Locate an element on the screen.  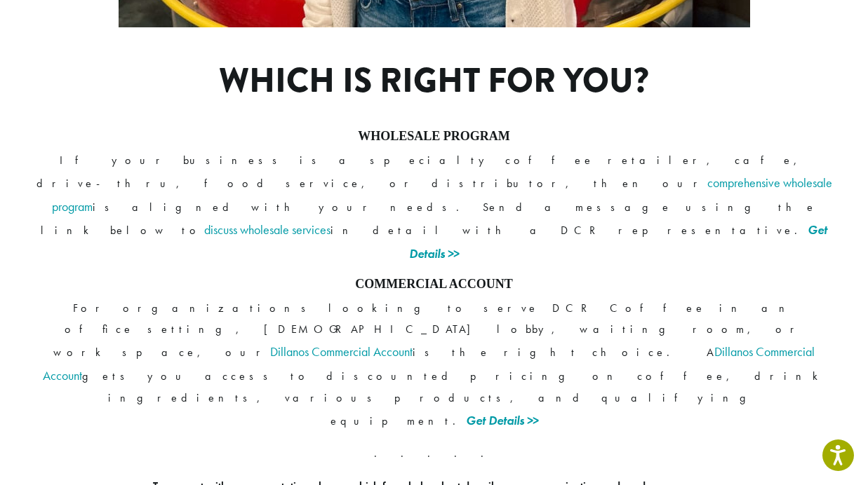
h4: WHOLESALE PROGRAM is located at coordinates (434, 137).